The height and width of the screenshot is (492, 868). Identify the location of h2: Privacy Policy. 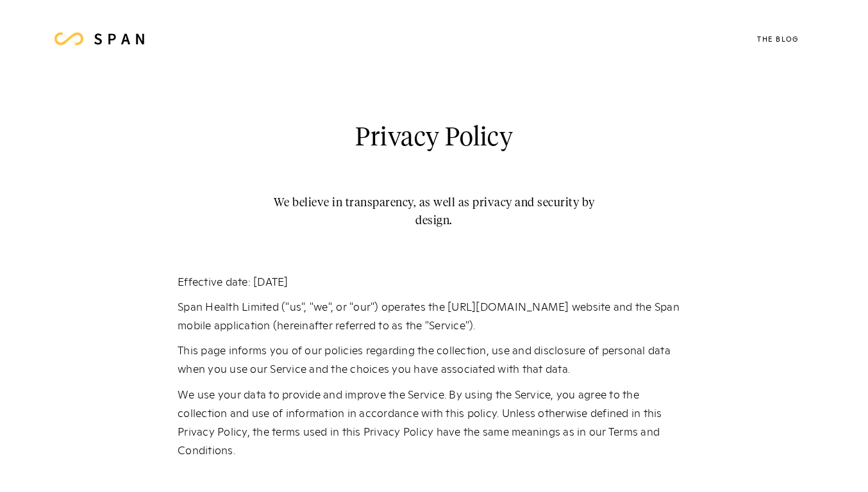
(434, 138).